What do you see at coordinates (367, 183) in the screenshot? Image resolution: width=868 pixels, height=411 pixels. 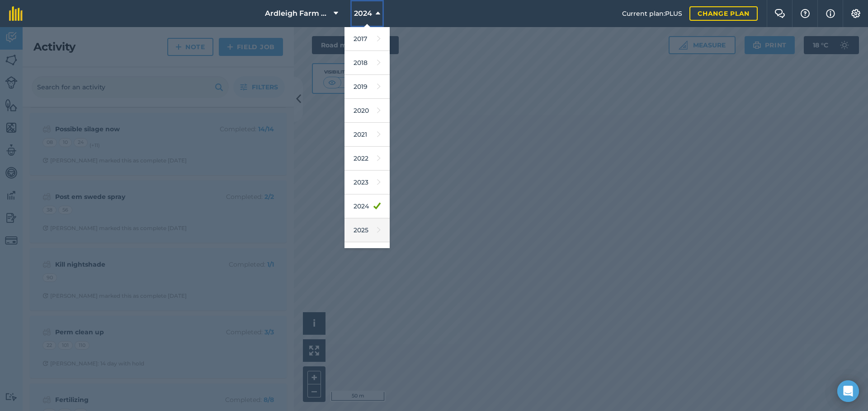 I see `a: 2023` at bounding box center [367, 183].